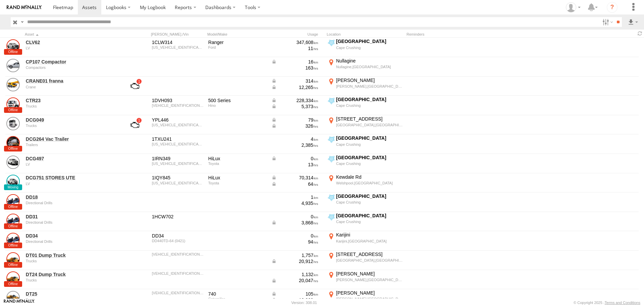  I want to click on a: Visit our Website, so click(19, 303).